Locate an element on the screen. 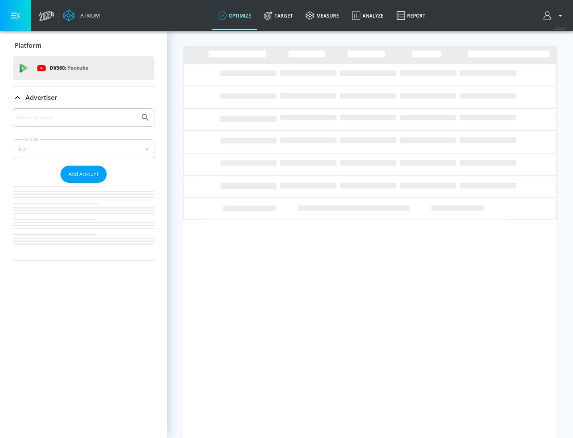 This screenshot has height=438, width=573. span: v 4.25.2 is located at coordinates (560, 28).